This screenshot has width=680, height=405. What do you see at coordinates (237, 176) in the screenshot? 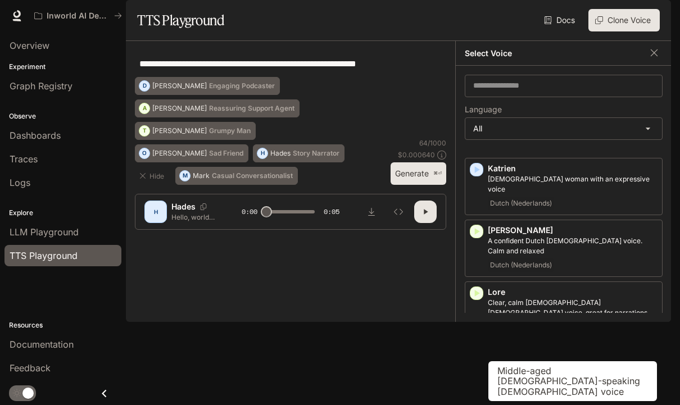
I see `button: MMarkCasual Conversationalist` at bounding box center [237, 176].